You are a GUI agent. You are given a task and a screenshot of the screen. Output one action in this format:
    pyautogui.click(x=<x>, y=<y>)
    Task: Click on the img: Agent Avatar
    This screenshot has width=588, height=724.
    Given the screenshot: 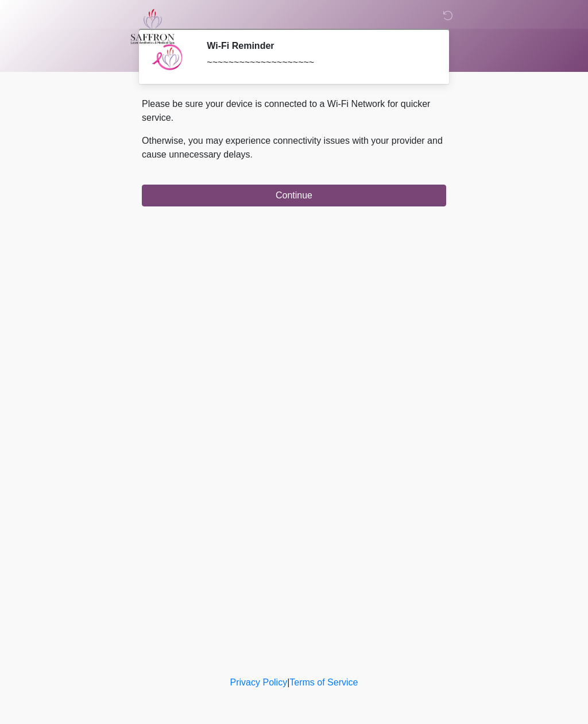 What is the action you would take?
    pyautogui.click(x=168, y=57)
    